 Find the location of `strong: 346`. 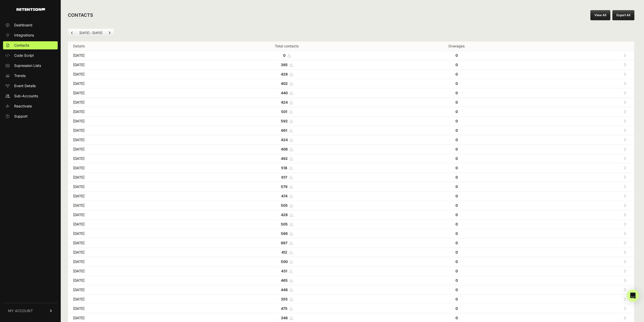

strong: 346 is located at coordinates (284, 318).